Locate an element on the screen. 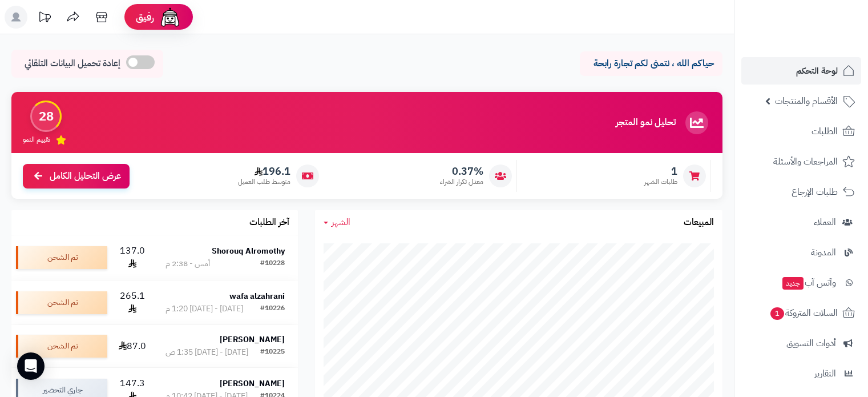 The image size is (868, 397). span: طلبات الشهر is located at coordinates (661, 181).